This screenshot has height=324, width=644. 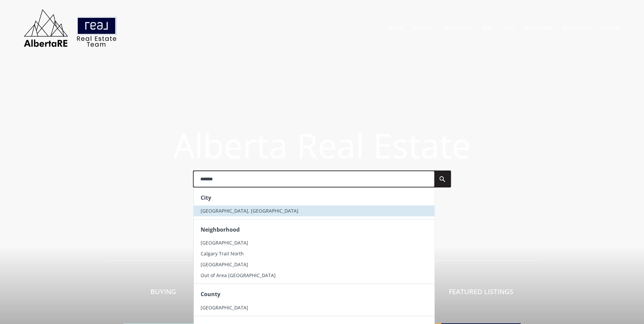 What do you see at coordinates (458, 28) in the screenshot?
I see `a: Sold Data` at bounding box center [458, 28].